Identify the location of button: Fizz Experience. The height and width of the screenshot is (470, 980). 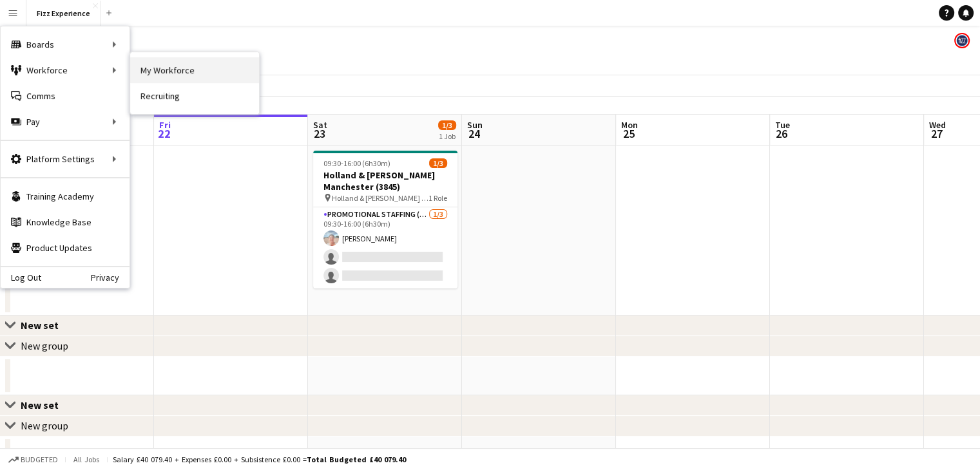
(64, 13).